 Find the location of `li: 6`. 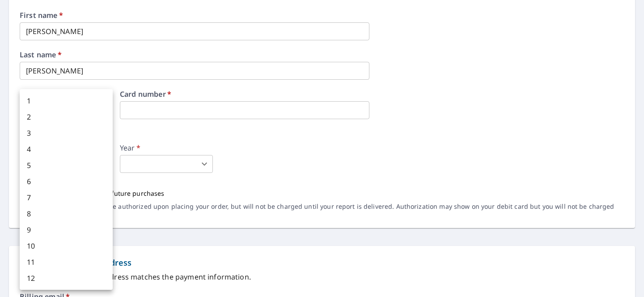

li: 6 is located at coordinates (66, 182).